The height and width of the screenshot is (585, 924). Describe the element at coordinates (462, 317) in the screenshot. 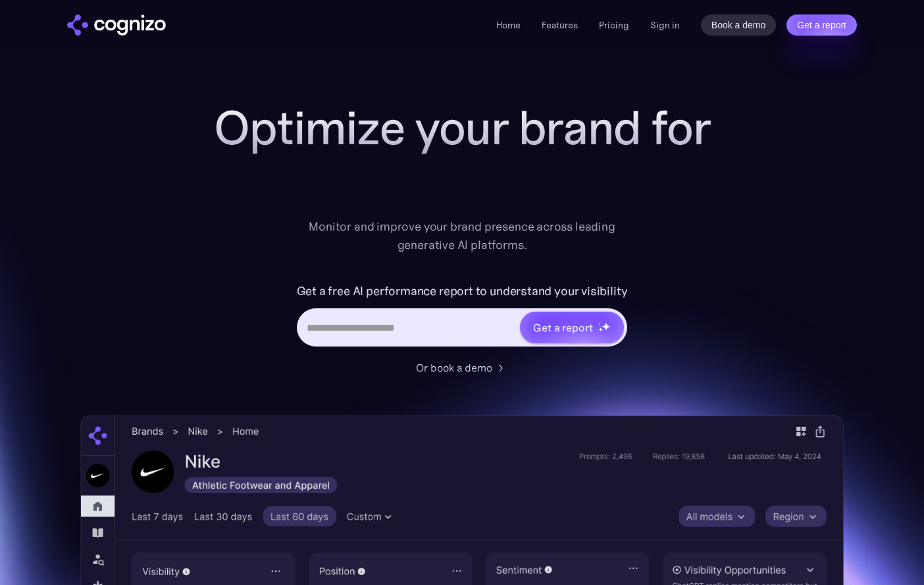

I see `form: Hero URL Input Form` at that location.